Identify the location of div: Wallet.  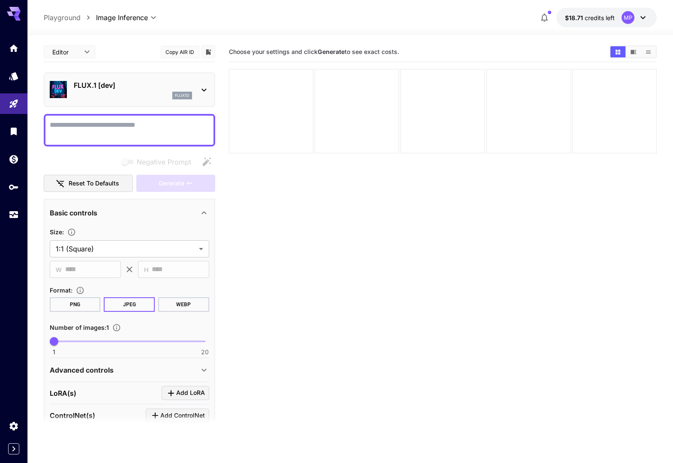
(14, 159).